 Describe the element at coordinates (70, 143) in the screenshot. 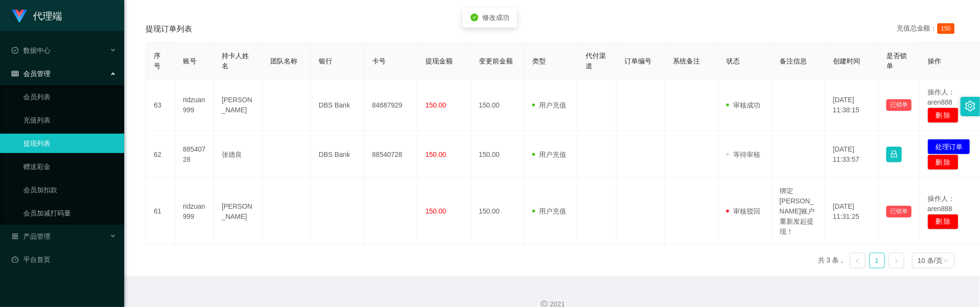

I see `a: 提现列表` at that location.